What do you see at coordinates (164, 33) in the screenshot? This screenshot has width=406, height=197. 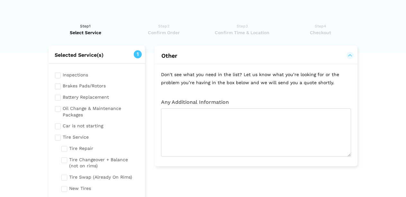 I see `span: Confirm Order` at bounding box center [164, 33].